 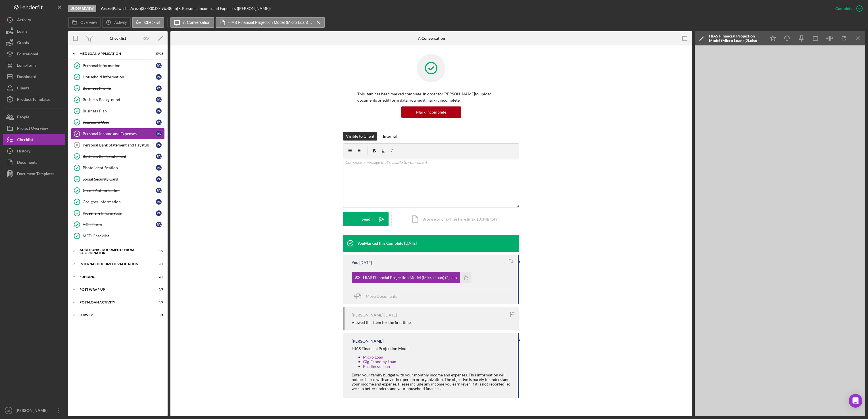 I want to click on label: 7. Conversation, so click(x=197, y=23).